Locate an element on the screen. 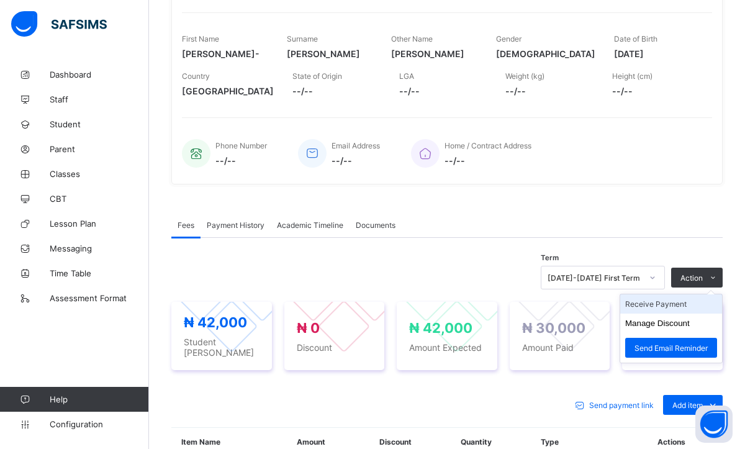 This screenshot has height=449, width=745. span: Weight (kg) is located at coordinates (525, 76).